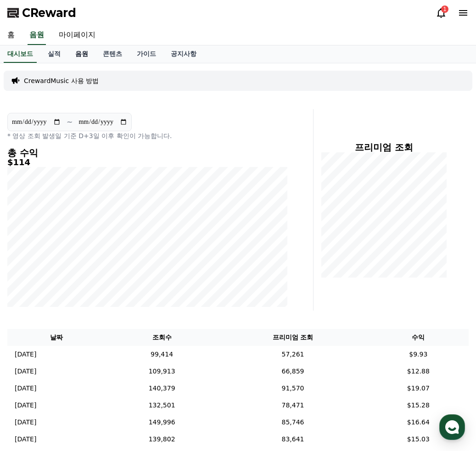 The height and width of the screenshot is (451, 476). What do you see at coordinates (418, 337) in the screenshot?
I see `th: 수익` at bounding box center [418, 337].